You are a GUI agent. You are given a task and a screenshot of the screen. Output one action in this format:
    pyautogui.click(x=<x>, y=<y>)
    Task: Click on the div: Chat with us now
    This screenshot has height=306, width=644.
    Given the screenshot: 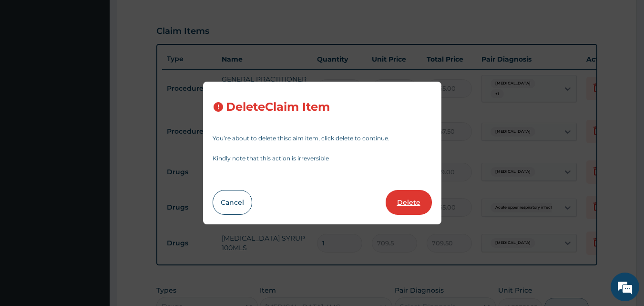 What is the action you would take?
    pyautogui.click(x=105, y=60)
    